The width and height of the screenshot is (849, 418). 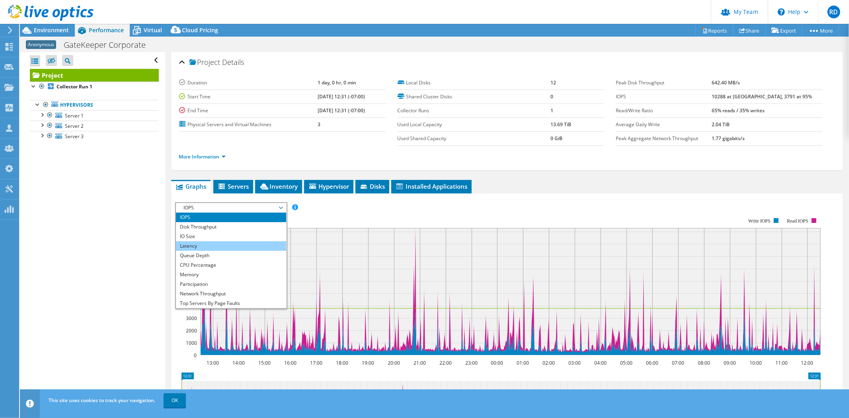 I want to click on span: Server 1, so click(x=74, y=115).